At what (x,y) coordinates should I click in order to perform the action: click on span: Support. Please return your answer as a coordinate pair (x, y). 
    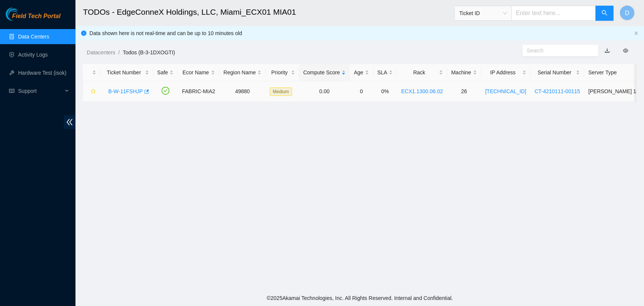
    Looking at the image, I should click on (40, 91).